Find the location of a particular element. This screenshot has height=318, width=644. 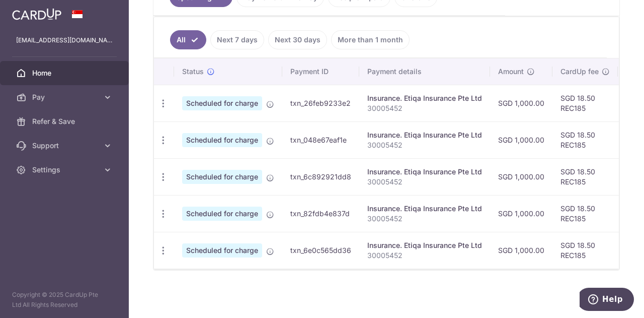

span: Support is located at coordinates (65, 145).